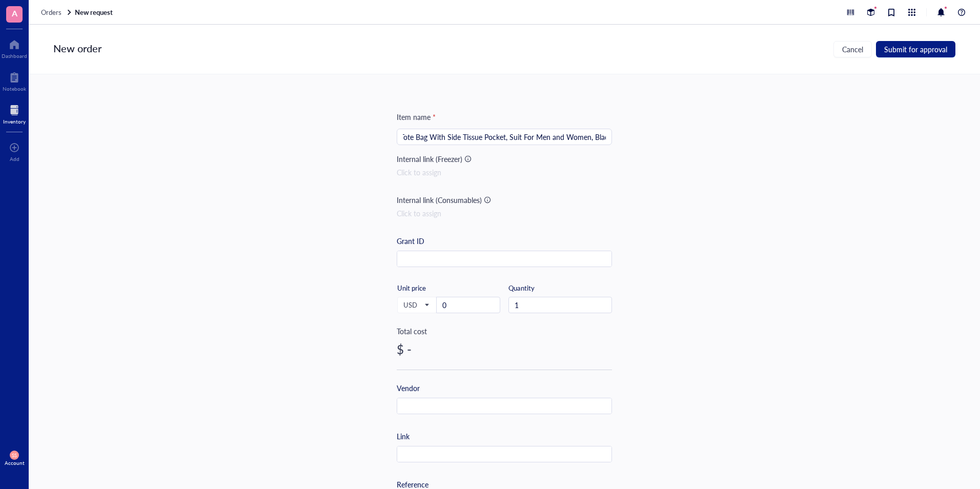 The width and height of the screenshot is (980, 489). What do you see at coordinates (852, 50) in the screenshot?
I see `span: Cancel` at bounding box center [852, 50].